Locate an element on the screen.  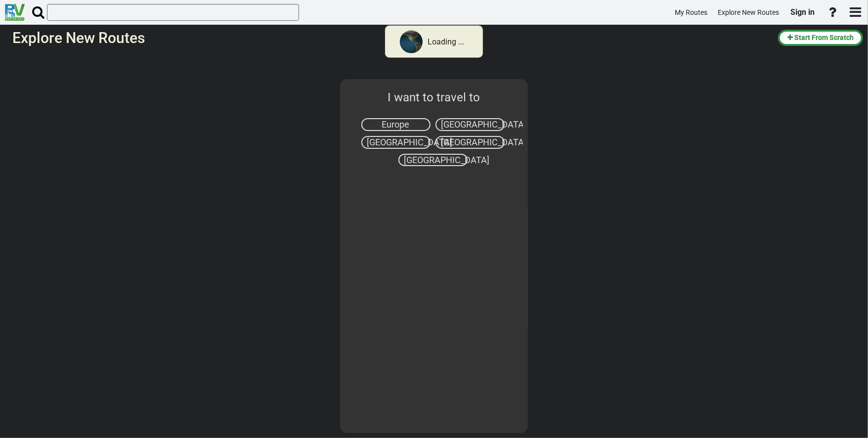
span: Explore New Routes is located at coordinates (748, 12).